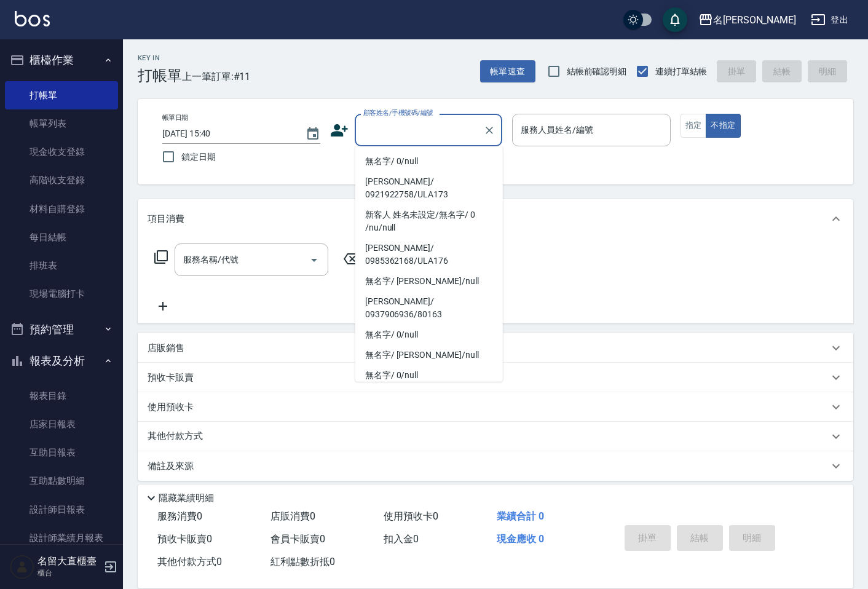  Describe the element at coordinates (520, 538) in the screenshot. I see `span: 現金應收 0` at that location.